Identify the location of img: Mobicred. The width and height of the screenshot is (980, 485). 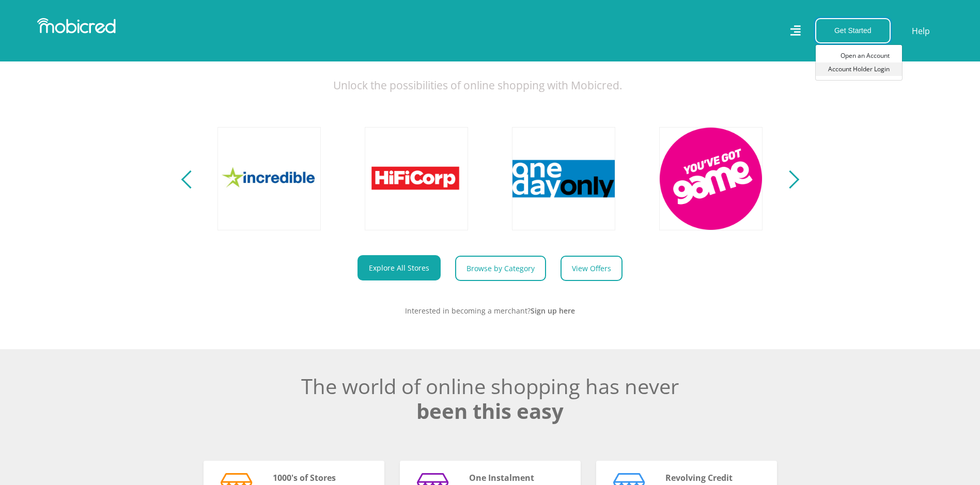
(76, 26).